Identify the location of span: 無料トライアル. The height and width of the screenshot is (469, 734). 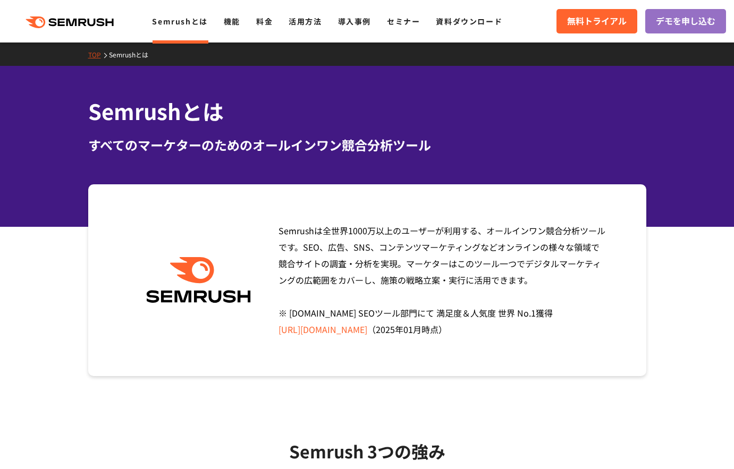
(597, 21).